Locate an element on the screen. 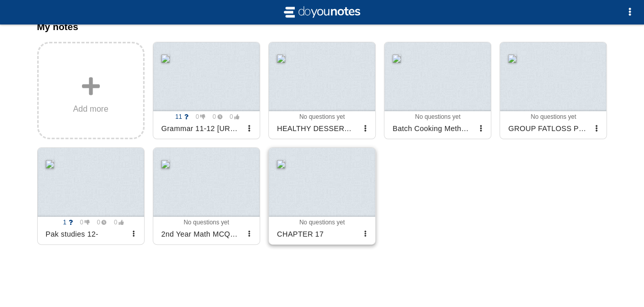  div: HEALTHY DESSERT OPTIONS.pdf is located at coordinates (316, 129).